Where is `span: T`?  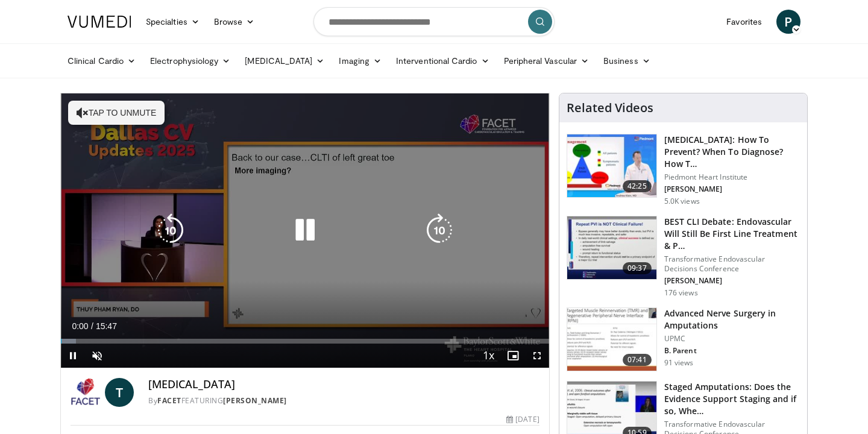
span: T is located at coordinates (119, 393).